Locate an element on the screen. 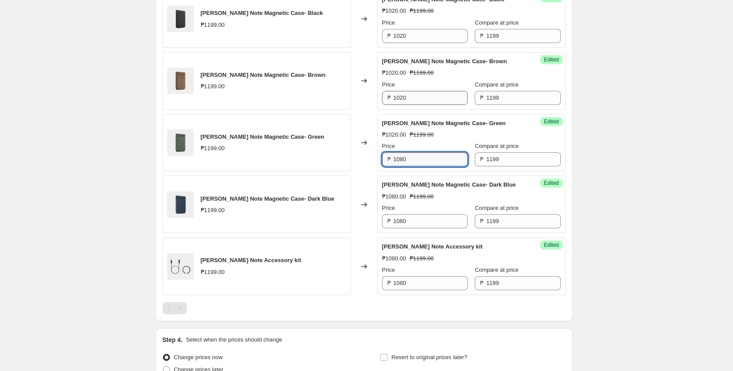 This screenshot has width=733, height=371. nav: Pagination is located at coordinates (174, 308).